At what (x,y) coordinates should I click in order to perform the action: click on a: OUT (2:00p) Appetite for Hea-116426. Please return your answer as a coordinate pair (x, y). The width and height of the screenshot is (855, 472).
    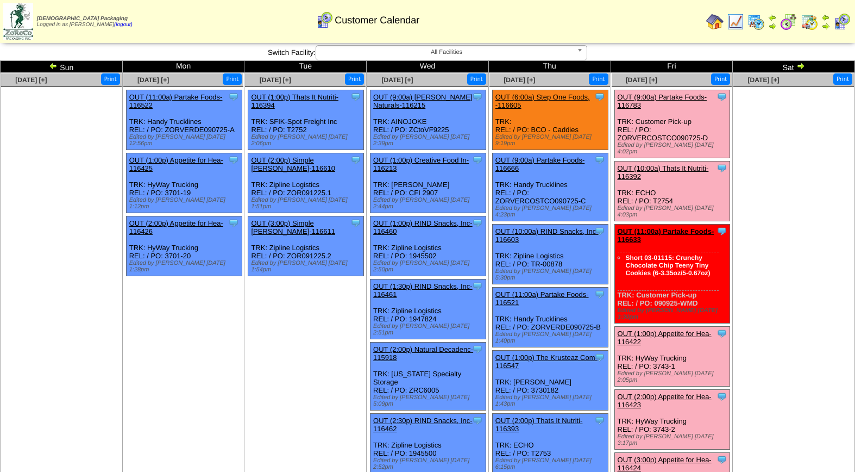
    Looking at the image, I should click on (176, 227).